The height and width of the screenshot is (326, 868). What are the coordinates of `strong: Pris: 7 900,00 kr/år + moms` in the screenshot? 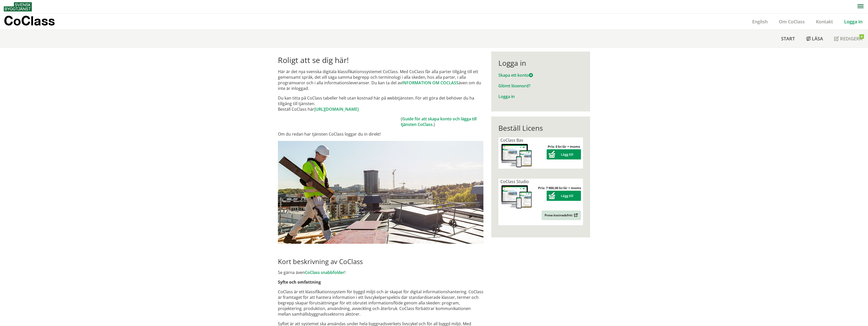 It's located at (559, 188).